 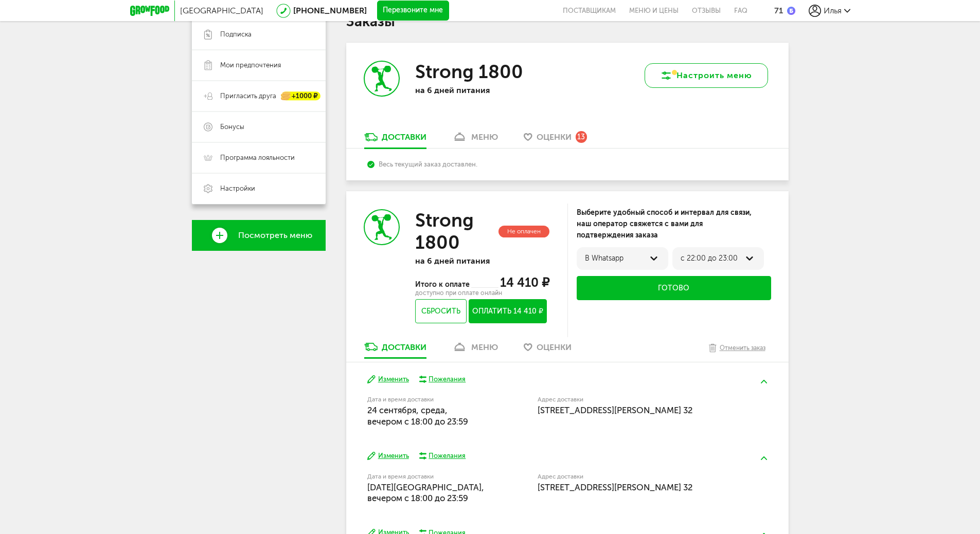 I want to click on button: Готово, so click(x=674, y=288).